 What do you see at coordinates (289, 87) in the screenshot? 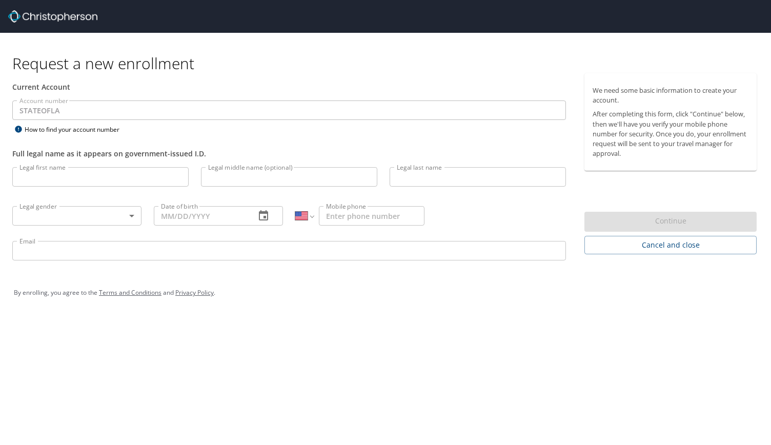
I see `div: Current Account` at bounding box center [289, 87].